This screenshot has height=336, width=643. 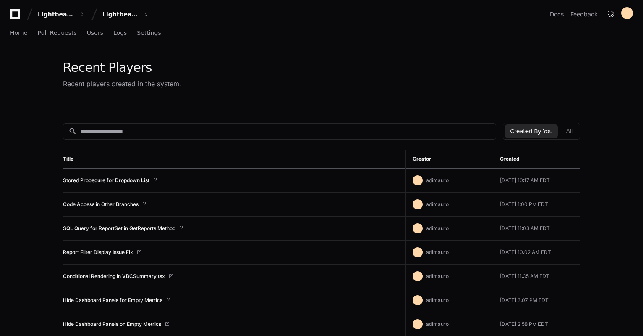 What do you see at coordinates (56, 14) in the screenshot?
I see `div: Lightbeam Health` at bounding box center [56, 14].